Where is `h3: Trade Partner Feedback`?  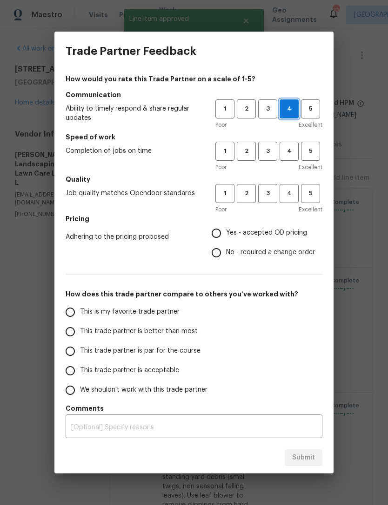
h3: Trade Partner Feedback is located at coordinates (131, 51).